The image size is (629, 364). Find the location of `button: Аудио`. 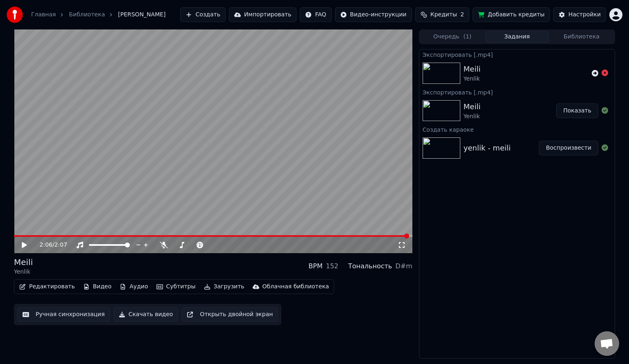

button: Аудио is located at coordinates (133, 287).